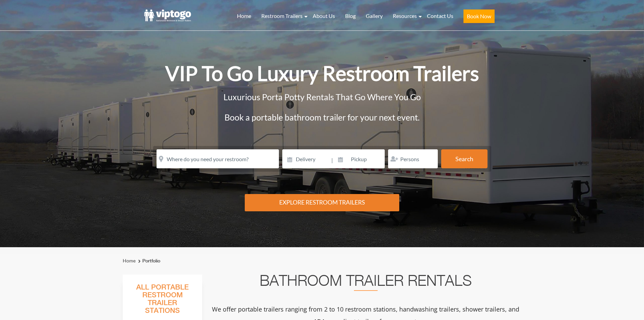  I want to click on input: Pickup, so click(360, 159).